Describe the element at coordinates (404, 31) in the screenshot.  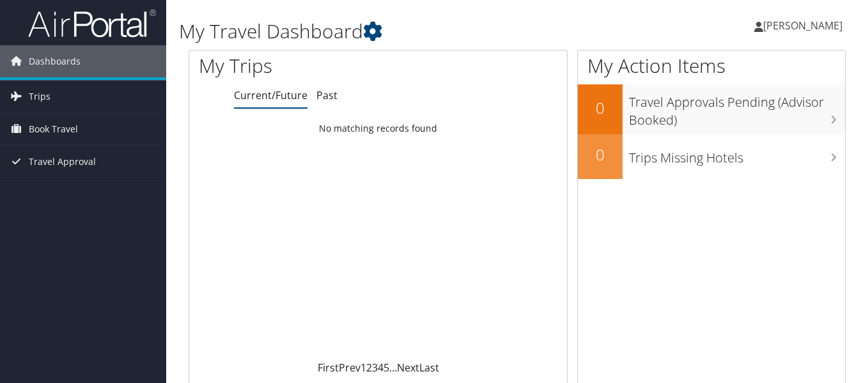
I see `h1: My Travel Dashboard` at that location.